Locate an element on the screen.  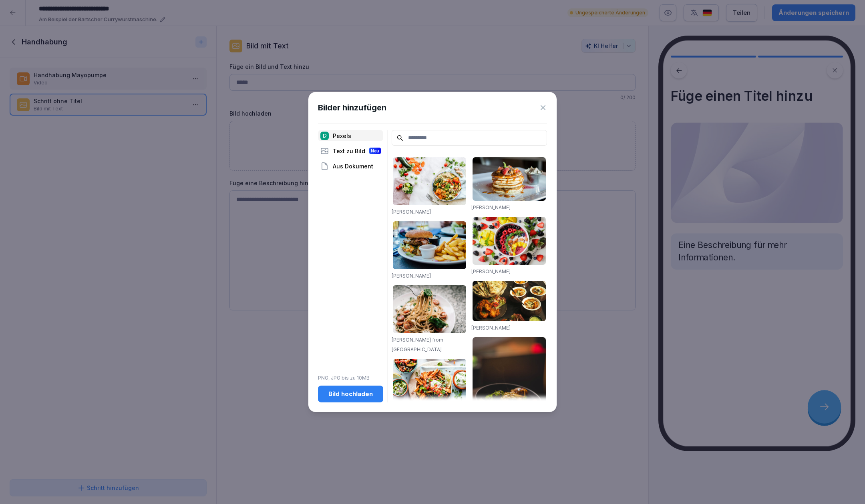
div: Pexels is located at coordinates (350, 136).